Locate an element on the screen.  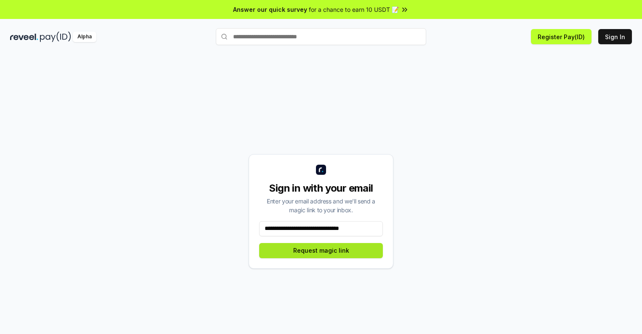
button: Request magic link is located at coordinates (321, 250).